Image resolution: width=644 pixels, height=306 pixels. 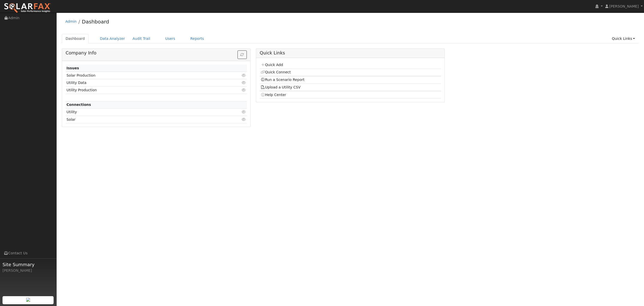 I want to click on td: Utility, so click(x=141, y=112).